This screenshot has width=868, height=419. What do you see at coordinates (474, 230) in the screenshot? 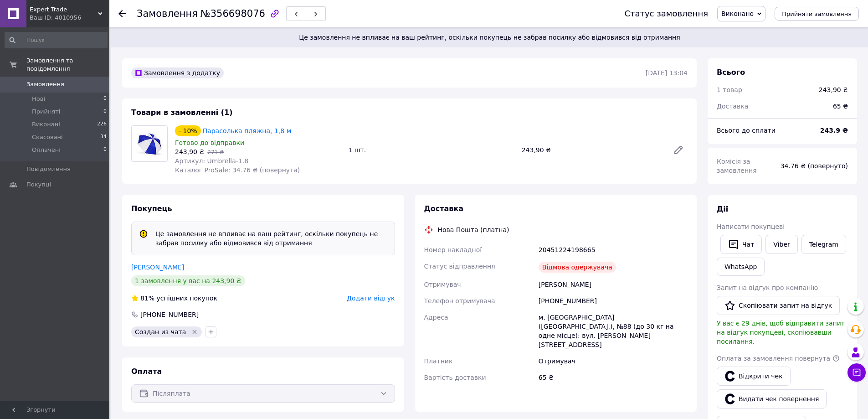
I see `div: Нова Пошта (платна)` at bounding box center [474, 230].